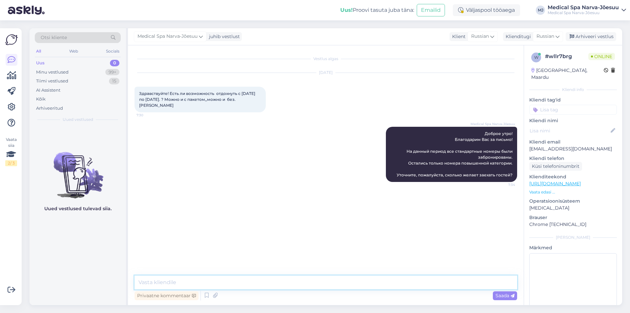  I want to click on p: Kliendi nimi, so click(573, 120).